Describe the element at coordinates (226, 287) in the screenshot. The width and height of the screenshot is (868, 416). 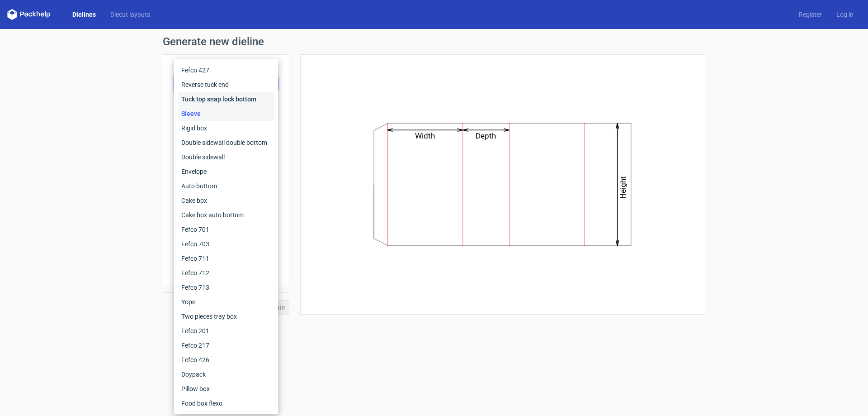
I see `div: Fefco 713` at that location.